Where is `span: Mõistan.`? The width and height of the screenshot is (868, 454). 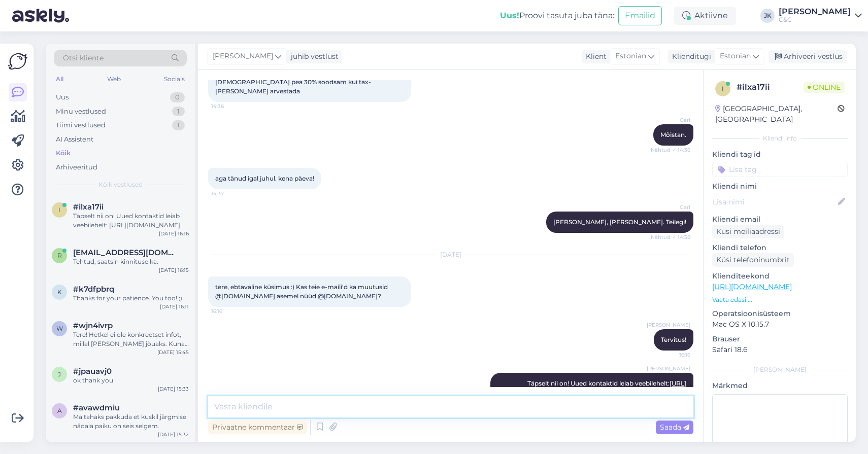 span: Mõistan. is located at coordinates (673, 135).